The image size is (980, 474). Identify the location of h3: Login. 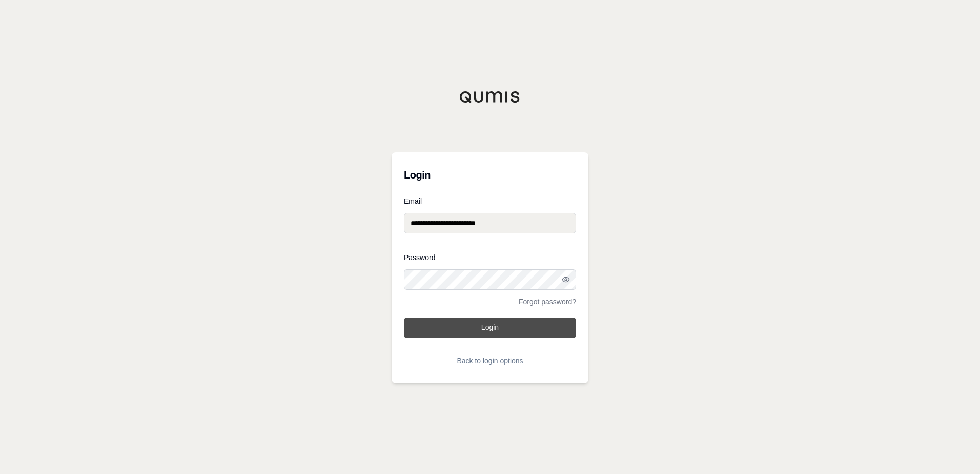
(490, 175).